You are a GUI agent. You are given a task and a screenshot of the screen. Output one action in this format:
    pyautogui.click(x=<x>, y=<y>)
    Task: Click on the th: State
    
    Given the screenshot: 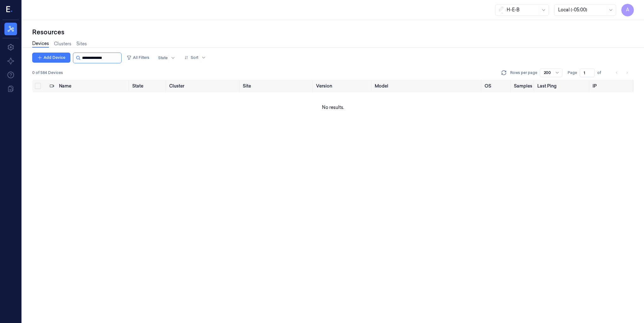 What is the action you would take?
    pyautogui.click(x=148, y=86)
    